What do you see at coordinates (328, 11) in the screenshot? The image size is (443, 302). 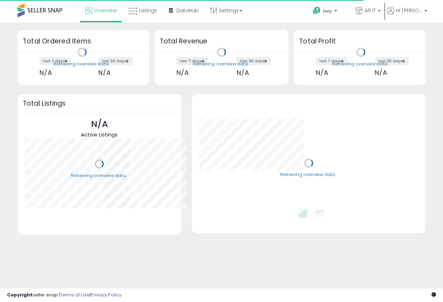 I see `span: Help` at bounding box center [328, 11].